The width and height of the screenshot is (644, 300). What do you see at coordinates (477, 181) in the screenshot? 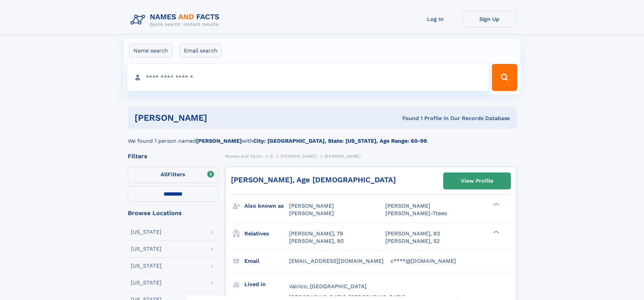
I see `a: View Profile` at bounding box center [477, 181].